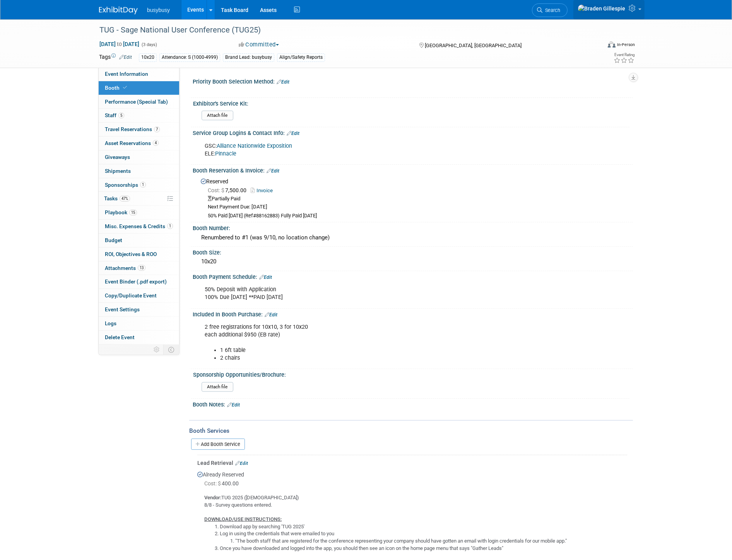 Image resolution: width=732 pixels, height=560 pixels. What do you see at coordinates (243, 519) in the screenshot?
I see `b: DOWNLOAD/USE INSTRUCTIONS:` at bounding box center [243, 519].